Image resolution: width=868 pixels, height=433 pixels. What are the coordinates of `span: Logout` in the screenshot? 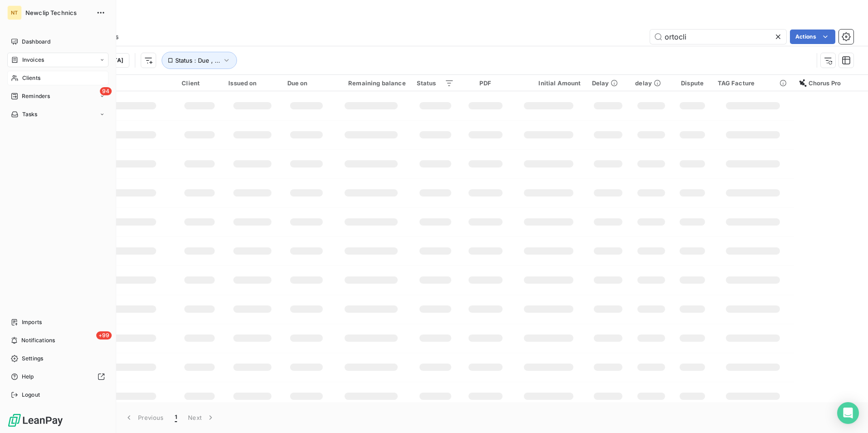 It's located at (31, 395).